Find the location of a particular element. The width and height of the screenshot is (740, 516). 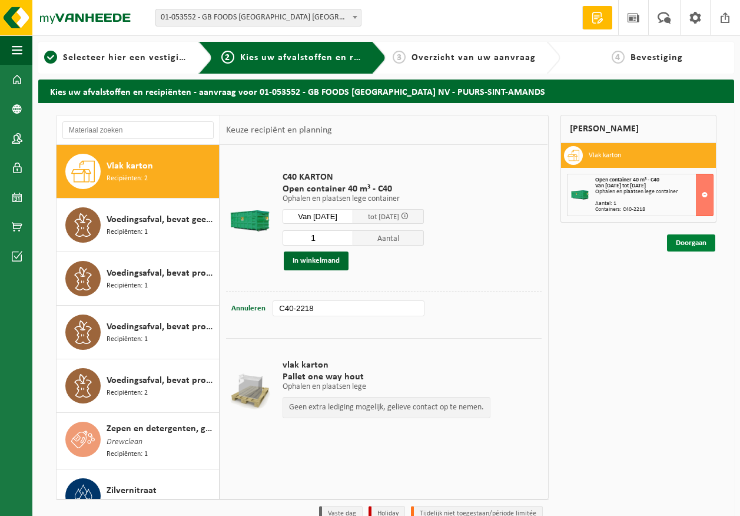

button: Zepen en detergenten, gevaarlijk in kleinverpakking Drewclean Recipiënten: 1 is located at coordinates (138, 441).